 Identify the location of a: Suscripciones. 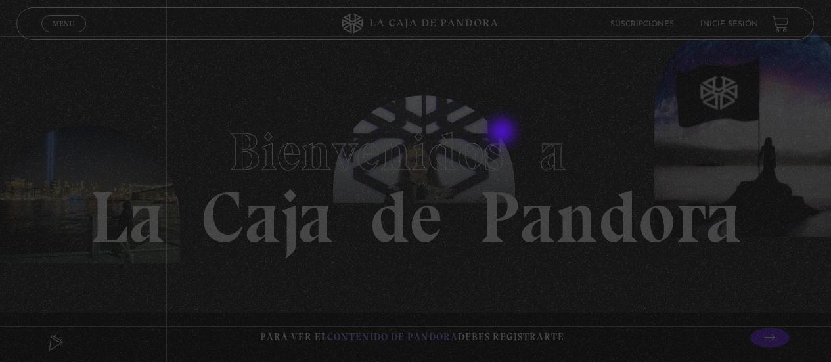
(643, 24).